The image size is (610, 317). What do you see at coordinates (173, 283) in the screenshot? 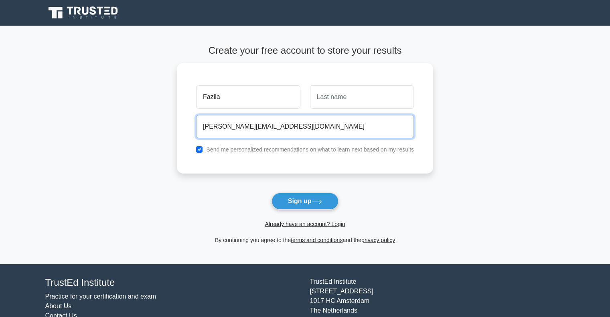
I see `h4: TrustEd Institute` at bounding box center [173, 283].